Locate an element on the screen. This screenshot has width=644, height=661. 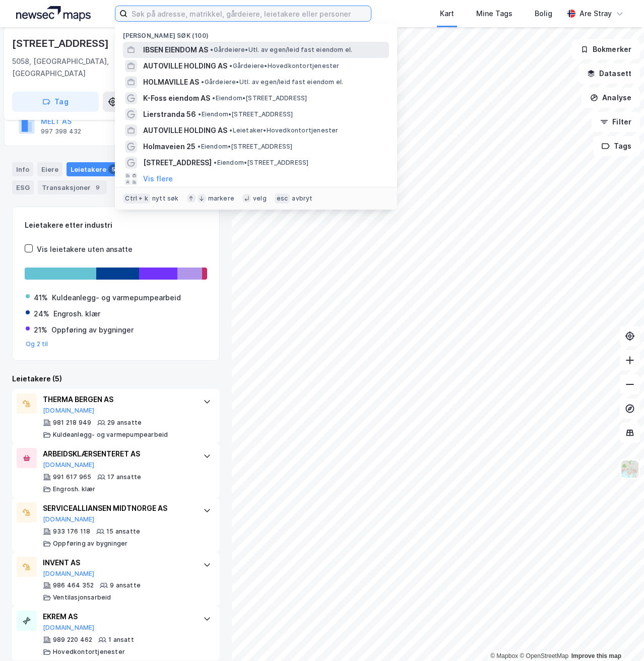
div: ARBEIDSKLÆRSENTERET AS is located at coordinates (118, 454).